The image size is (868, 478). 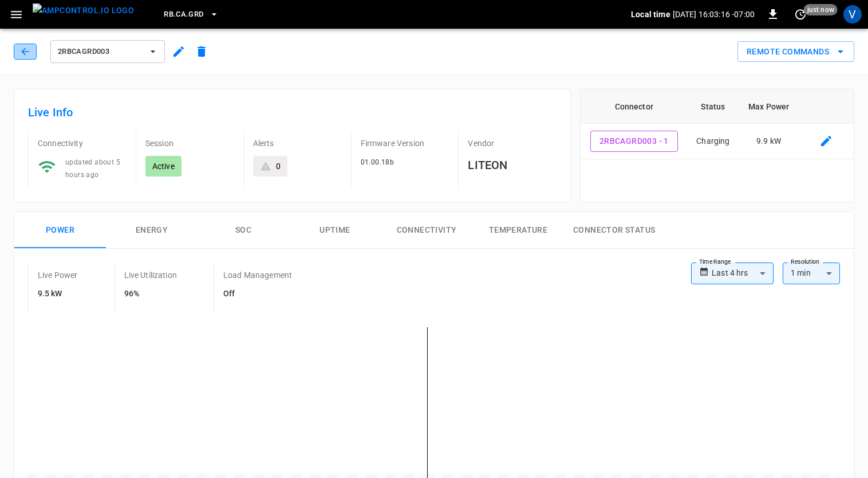 I want to click on div: profile-icon, so click(x=853, y=14).